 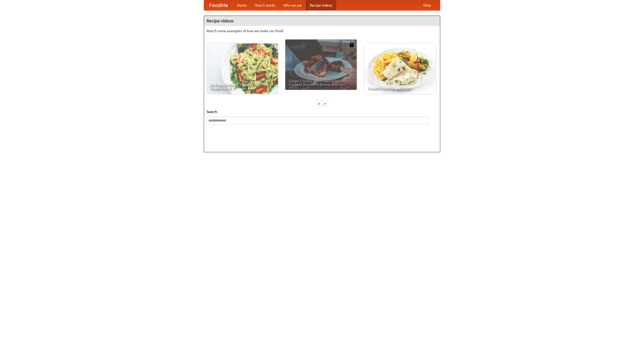 What do you see at coordinates (321, 5) in the screenshot?
I see `a: Recipe videos` at bounding box center [321, 5].